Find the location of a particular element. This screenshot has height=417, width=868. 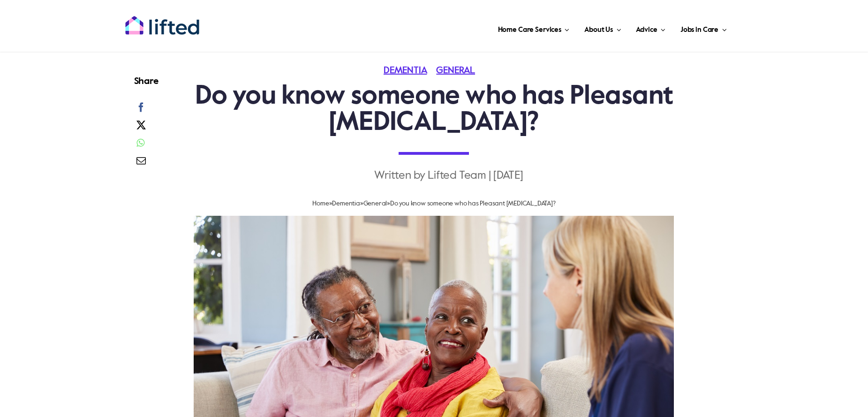

a: Advice is located at coordinates (651, 28).